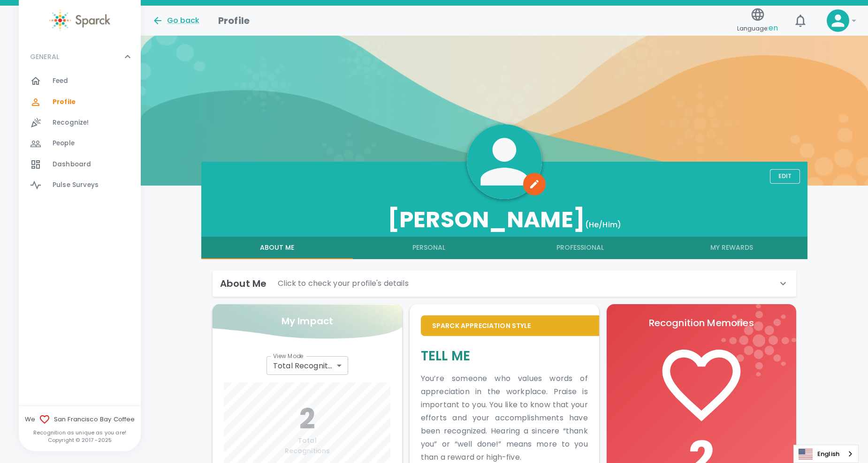 This screenshot has width=868, height=463. I want to click on button: Go back, so click(176, 21).